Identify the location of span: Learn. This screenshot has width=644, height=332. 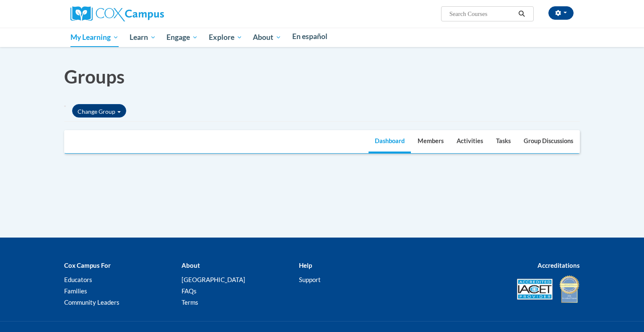
(143, 38).